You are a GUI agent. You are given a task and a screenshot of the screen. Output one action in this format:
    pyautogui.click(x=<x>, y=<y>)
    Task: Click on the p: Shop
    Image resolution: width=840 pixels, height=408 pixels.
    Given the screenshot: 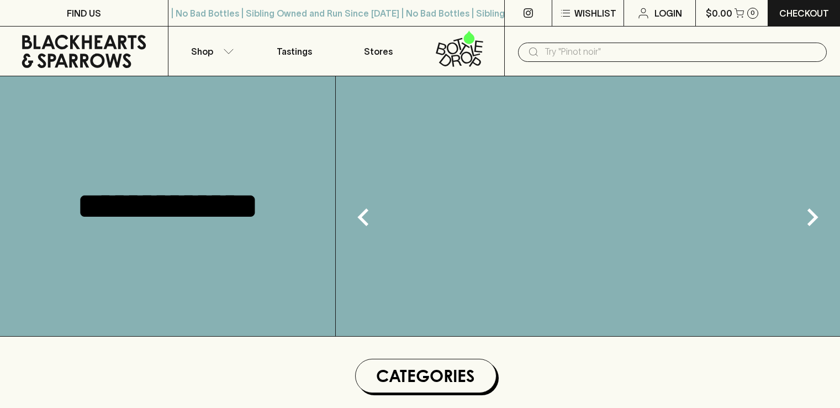 What is the action you would take?
    pyautogui.click(x=202, y=51)
    